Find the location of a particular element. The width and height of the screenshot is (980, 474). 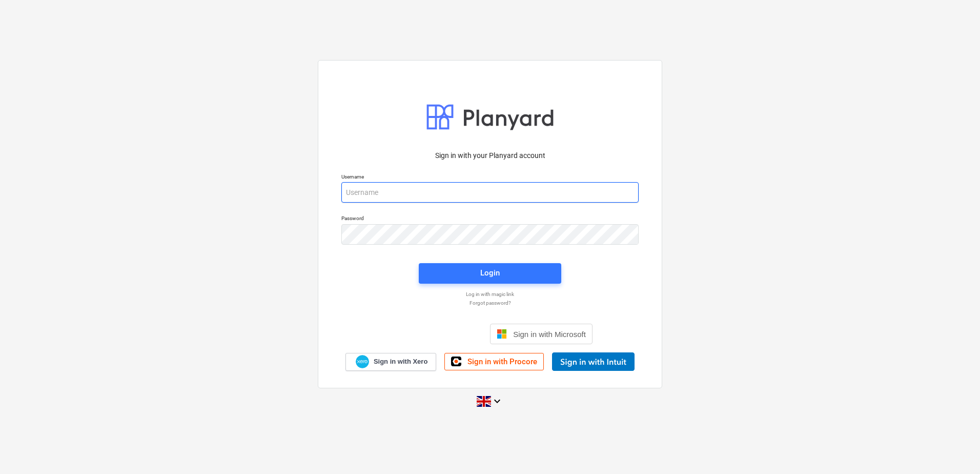

a: Log in with magic link is located at coordinates (490, 294).